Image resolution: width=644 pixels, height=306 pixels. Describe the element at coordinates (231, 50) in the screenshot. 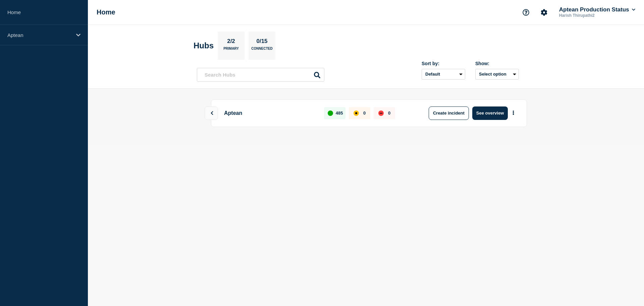

I see `p: Primary` at that location.